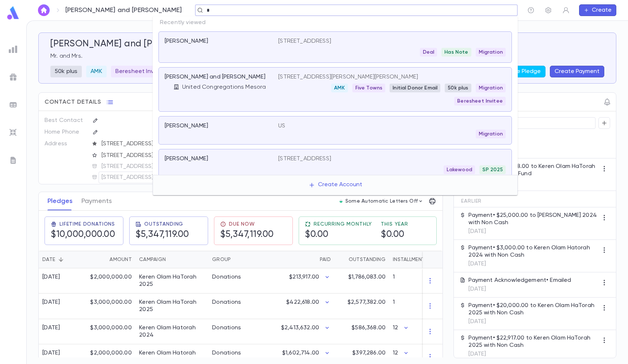 The image size is (628, 364). I want to click on button: Payments, so click(97, 201).